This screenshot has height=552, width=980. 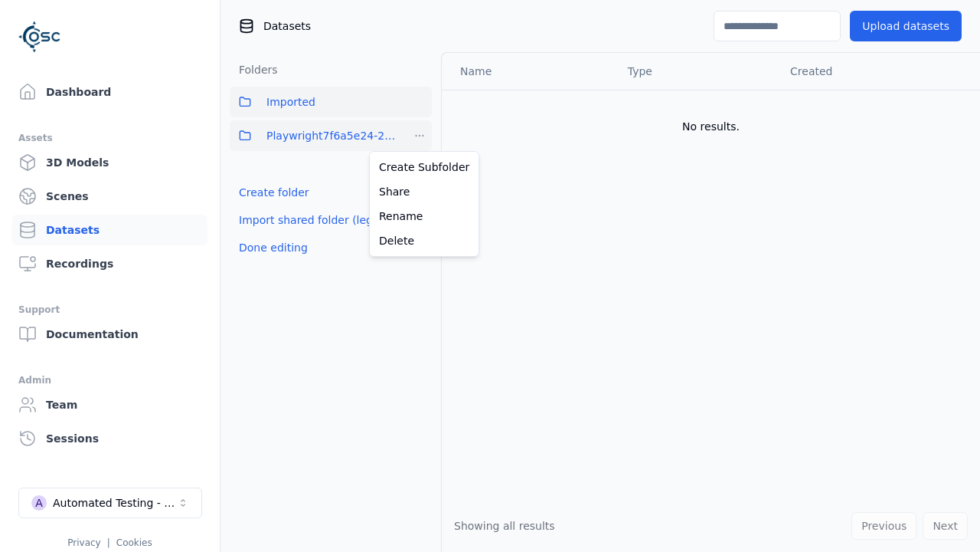 I want to click on a: Share, so click(x=424, y=192).